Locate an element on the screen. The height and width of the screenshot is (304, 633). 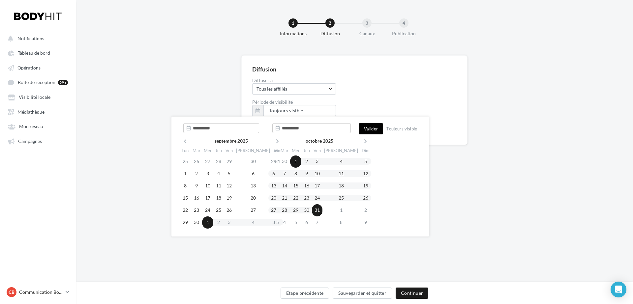
td: 21 is located at coordinates (284, 198).